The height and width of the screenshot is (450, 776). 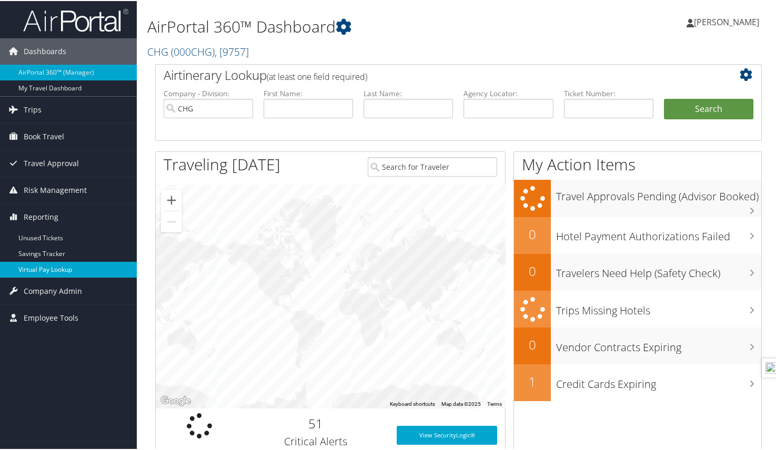 What do you see at coordinates (659, 344) in the screenshot?
I see `h3: Vendor Contracts Expiring` at bounding box center [659, 344].